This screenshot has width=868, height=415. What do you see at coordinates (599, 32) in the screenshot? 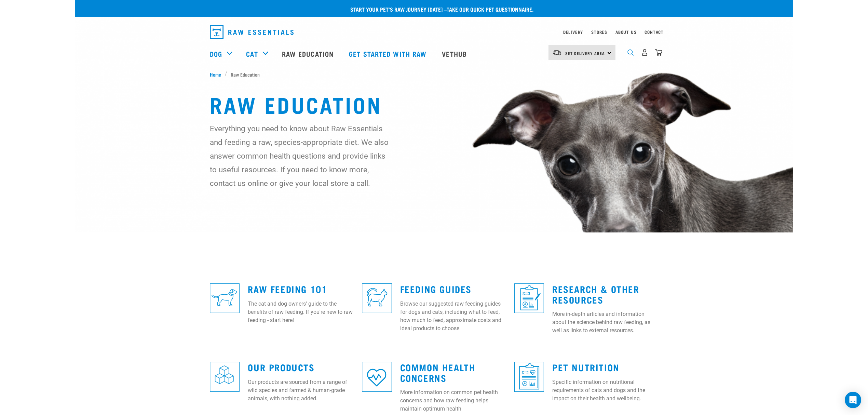
I see `a: Stores` at bounding box center [599, 32].